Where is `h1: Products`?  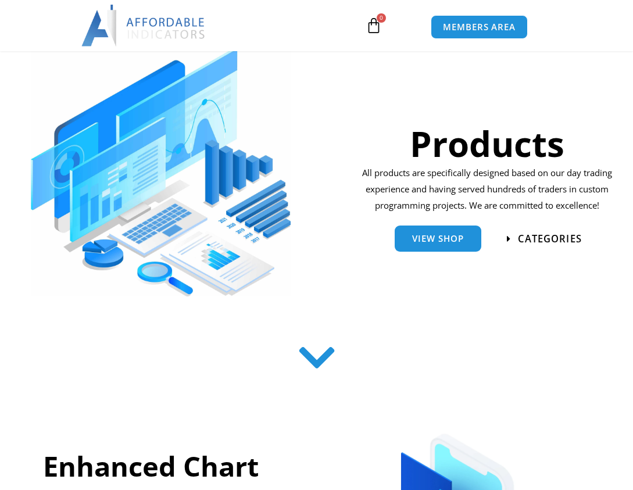 h1: Products is located at coordinates (487, 143).